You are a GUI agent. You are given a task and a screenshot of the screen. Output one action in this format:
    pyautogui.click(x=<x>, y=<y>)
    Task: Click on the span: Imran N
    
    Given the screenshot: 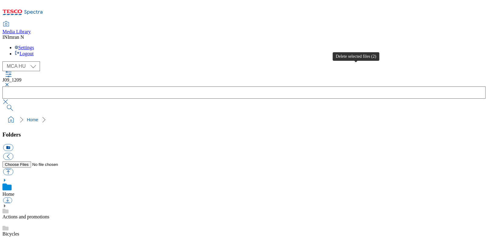 What is the action you would take?
    pyautogui.click(x=16, y=37)
    